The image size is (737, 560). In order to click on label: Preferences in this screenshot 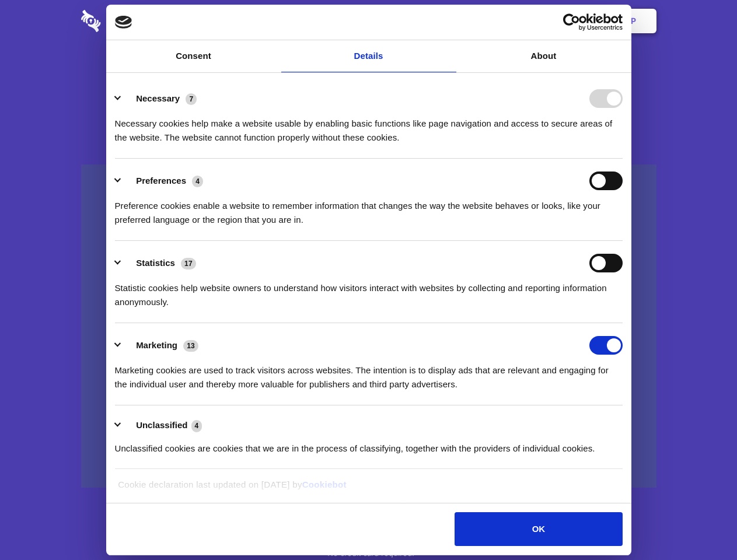, I will do `click(161, 180)`.